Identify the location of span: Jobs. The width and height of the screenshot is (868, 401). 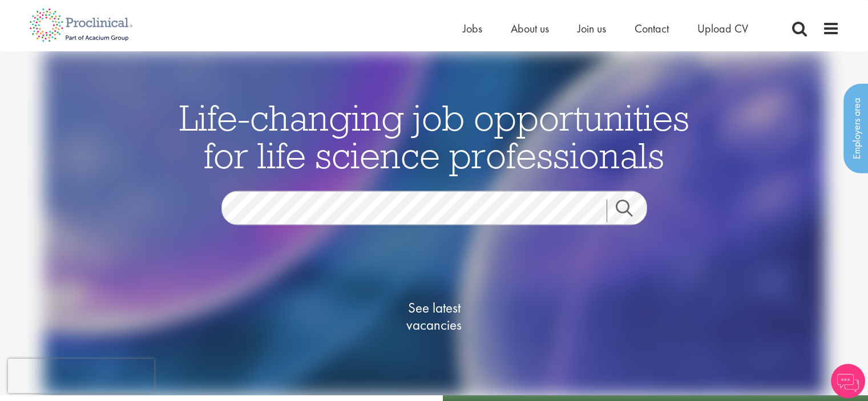
(472, 28).